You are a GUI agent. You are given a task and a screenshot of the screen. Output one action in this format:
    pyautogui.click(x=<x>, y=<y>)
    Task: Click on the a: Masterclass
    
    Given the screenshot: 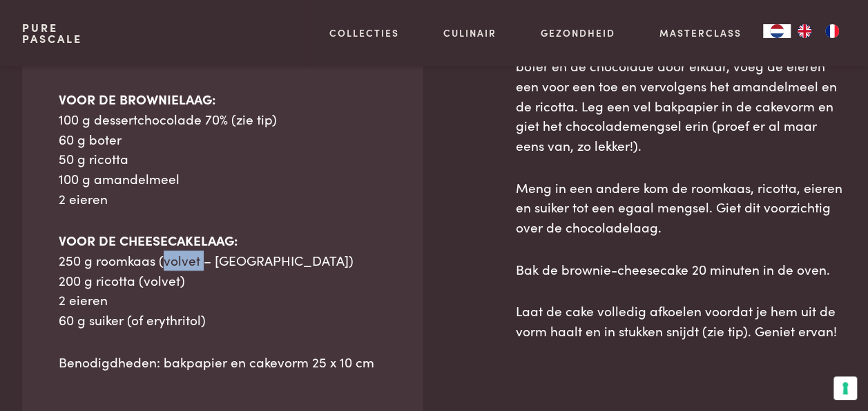 What is the action you would take?
    pyautogui.click(x=700, y=32)
    